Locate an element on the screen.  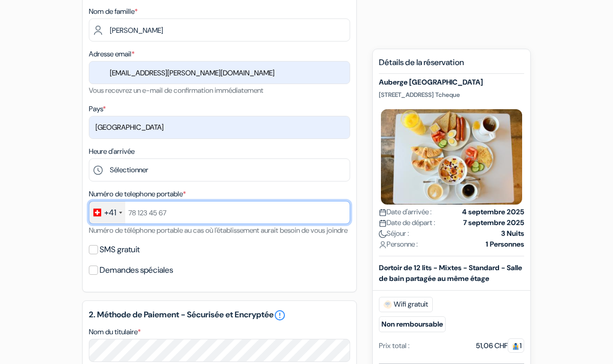
strong: 3 Nuits is located at coordinates (513, 233).